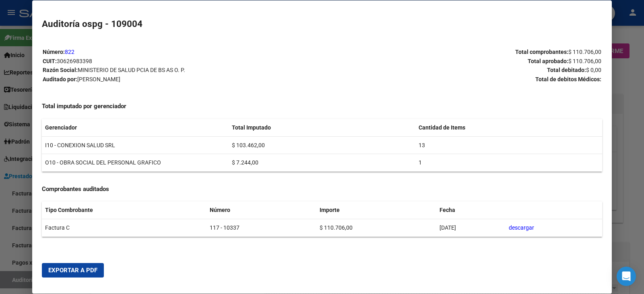 Image resolution: width=644 pixels, height=294 pixels. What do you see at coordinates (182, 79) in the screenshot?
I see `p: Auditado por:` at bounding box center [182, 79].